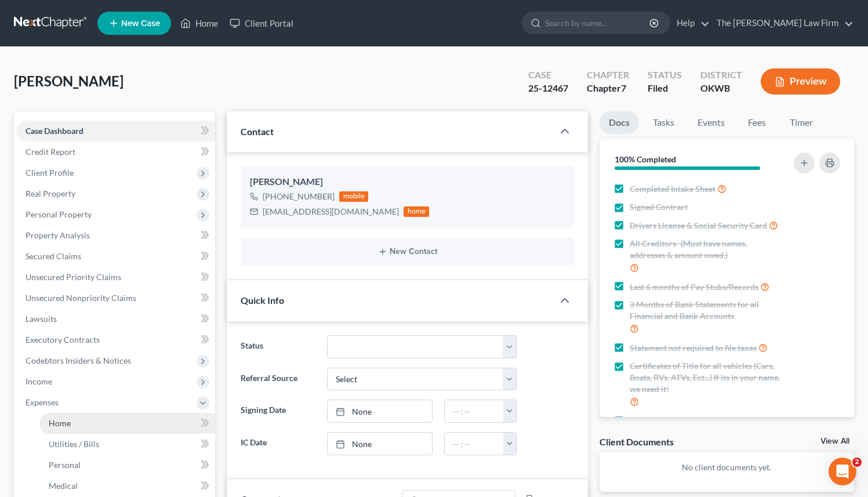 This screenshot has width=868, height=497. What do you see at coordinates (115, 131) in the screenshot?
I see `a: Case Dashboard` at bounding box center [115, 131].